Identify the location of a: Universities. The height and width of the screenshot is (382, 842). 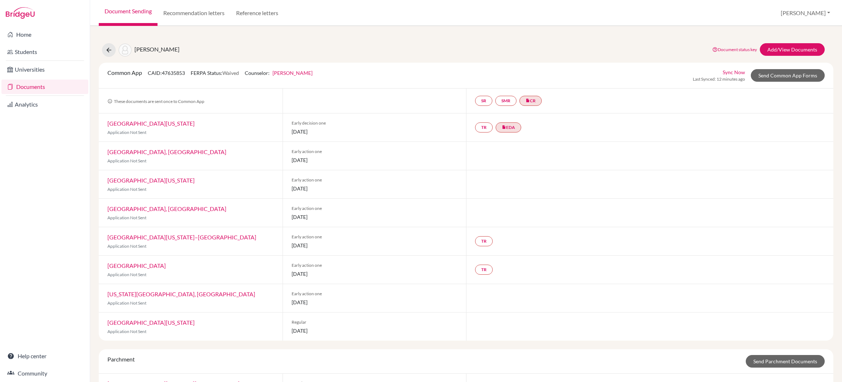
(45, 70).